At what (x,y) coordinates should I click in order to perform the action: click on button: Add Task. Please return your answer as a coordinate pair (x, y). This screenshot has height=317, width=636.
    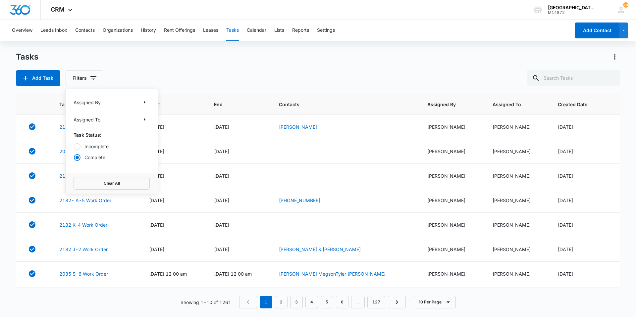
    Looking at the image, I should click on (38, 78).